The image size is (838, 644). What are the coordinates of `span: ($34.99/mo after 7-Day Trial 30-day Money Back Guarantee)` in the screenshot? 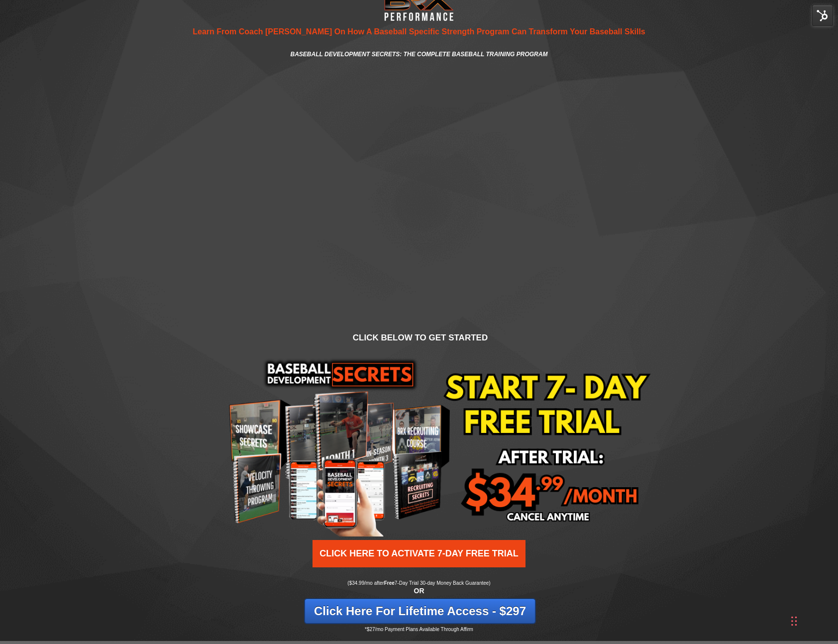 It's located at (419, 582).